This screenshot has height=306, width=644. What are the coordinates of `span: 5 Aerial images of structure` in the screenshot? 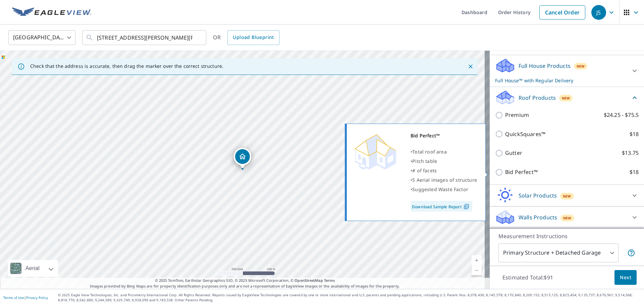 It's located at (445, 179).